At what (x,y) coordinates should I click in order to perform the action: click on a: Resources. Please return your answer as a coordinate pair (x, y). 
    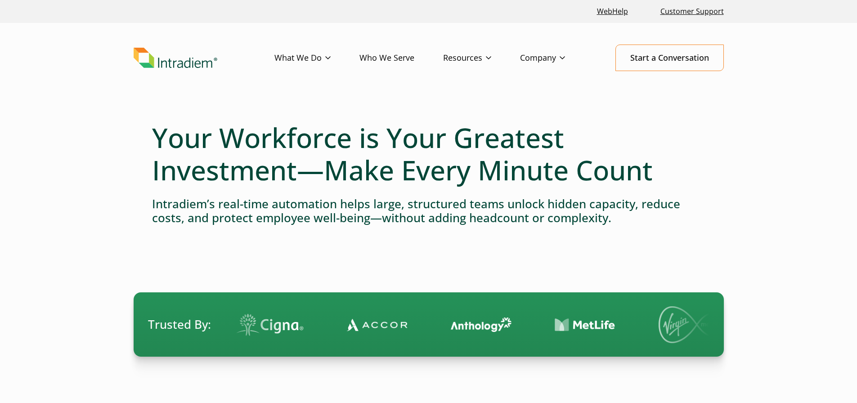
    Looking at the image, I should click on (481, 58).